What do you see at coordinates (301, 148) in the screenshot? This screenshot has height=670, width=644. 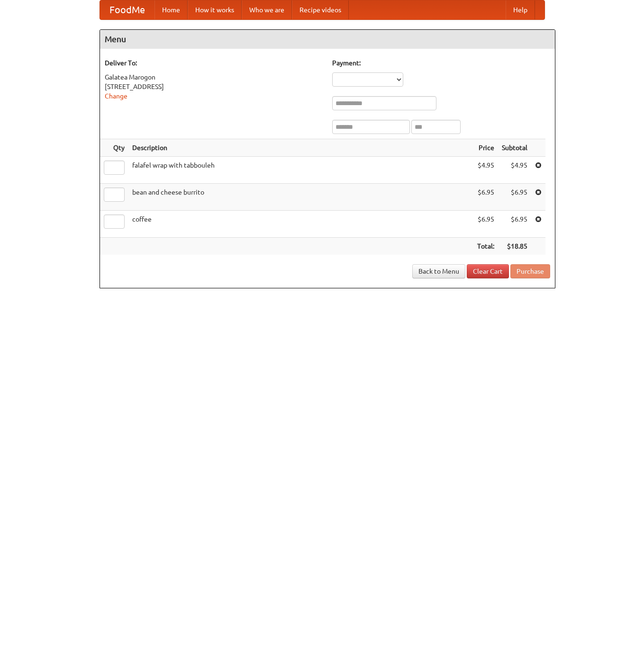 I see `th: Description` at bounding box center [301, 148].